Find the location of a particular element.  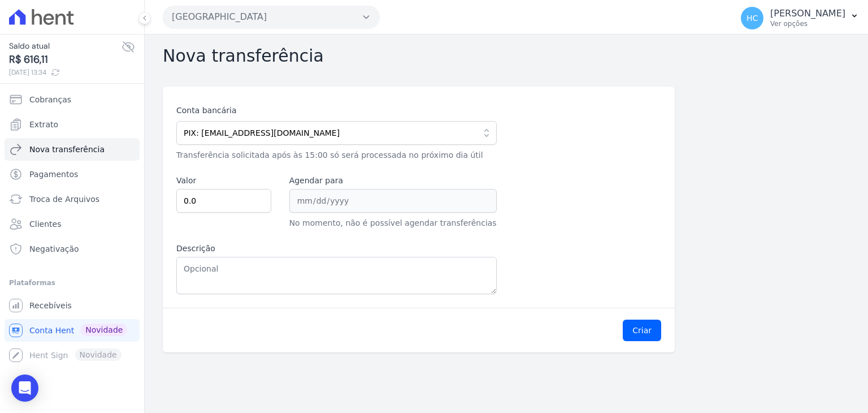

span: Clientes is located at coordinates (45, 224).